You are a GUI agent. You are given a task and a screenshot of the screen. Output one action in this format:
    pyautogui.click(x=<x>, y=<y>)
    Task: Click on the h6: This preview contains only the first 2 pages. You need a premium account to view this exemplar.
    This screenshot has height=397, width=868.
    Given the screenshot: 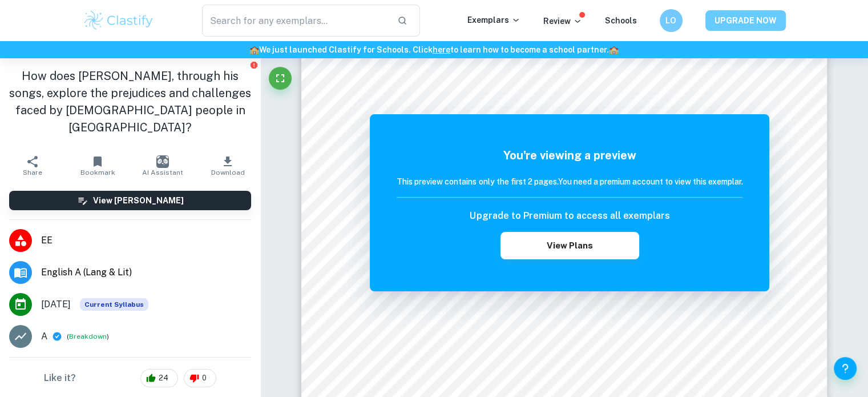 What is the action you would take?
    pyautogui.click(x=569, y=182)
    